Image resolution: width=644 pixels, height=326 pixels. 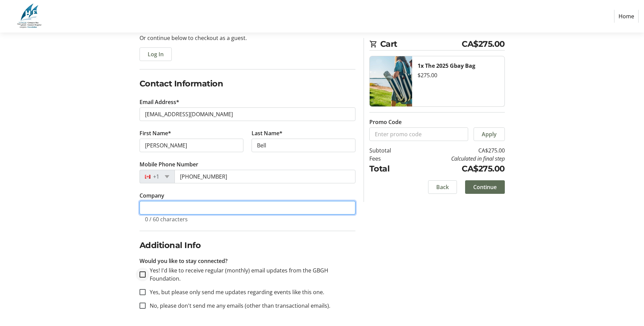 I want to click on label: Company, so click(x=152, y=195).